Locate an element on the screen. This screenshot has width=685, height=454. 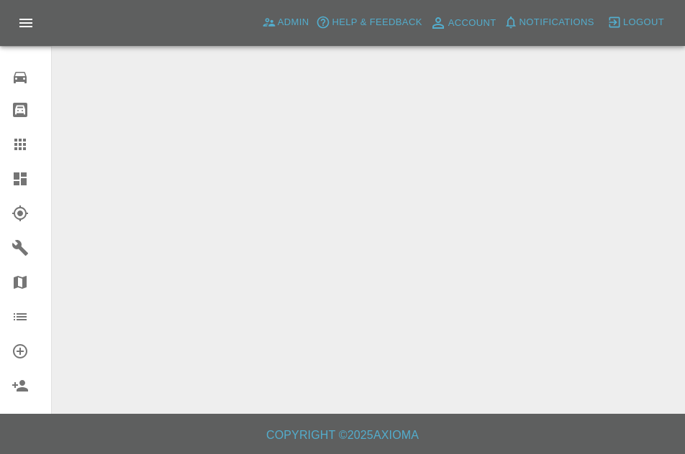
button: Notifications is located at coordinates (549, 22).